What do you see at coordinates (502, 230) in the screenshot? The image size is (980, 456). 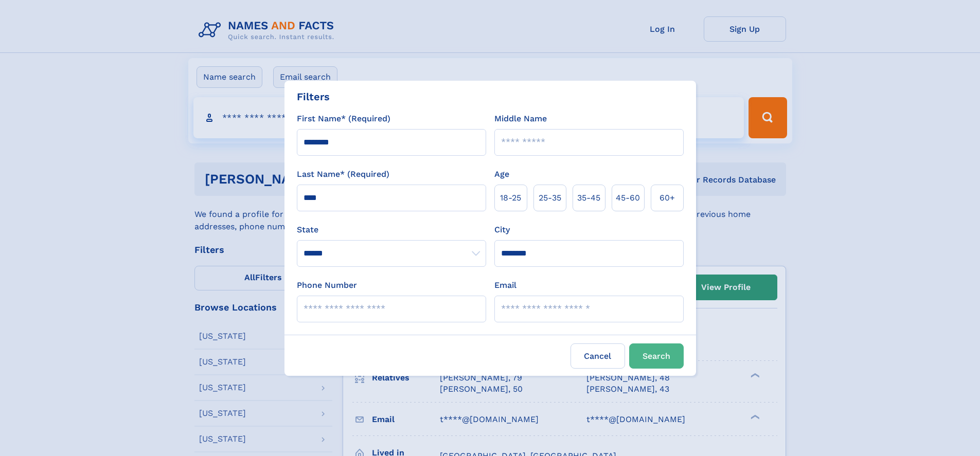 I see `label: City` at bounding box center [502, 230].